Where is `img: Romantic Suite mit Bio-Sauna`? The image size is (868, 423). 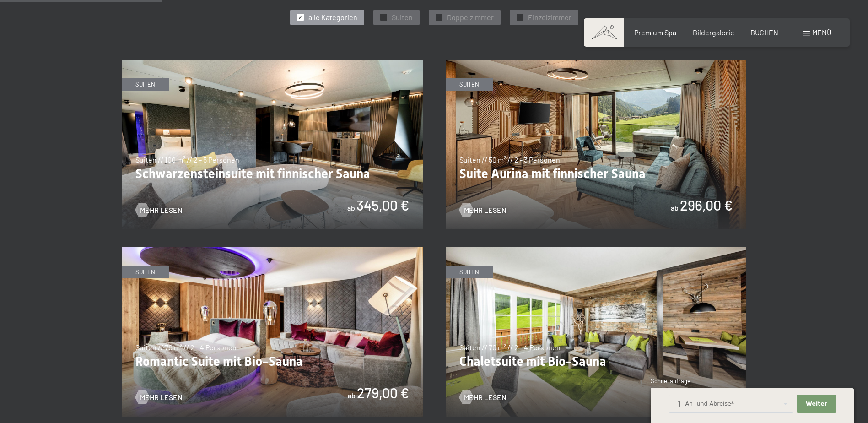
img: Romantic Suite mit Bio-Sauna is located at coordinates (272, 332).